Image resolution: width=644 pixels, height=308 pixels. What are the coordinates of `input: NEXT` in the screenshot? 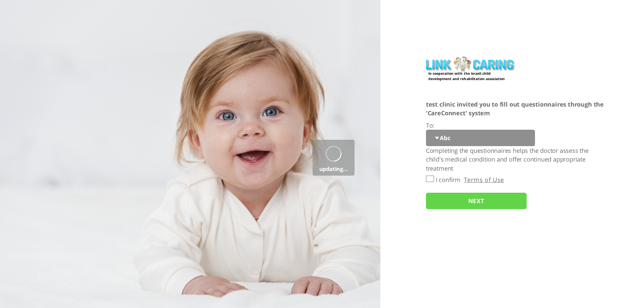 It's located at (476, 201).